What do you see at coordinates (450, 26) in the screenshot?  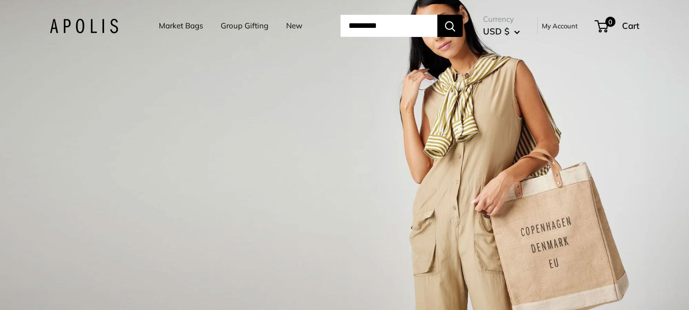 I see `button: Search` at bounding box center [450, 26].